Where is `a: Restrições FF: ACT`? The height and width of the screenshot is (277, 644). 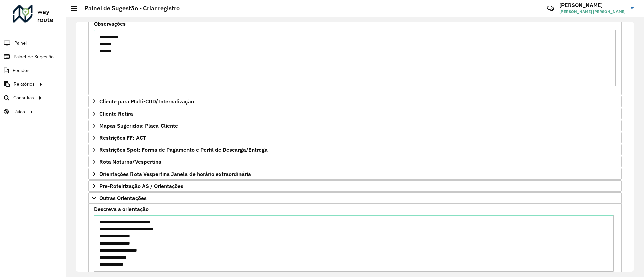
a: Restrições FF: ACT is located at coordinates (355, 138).